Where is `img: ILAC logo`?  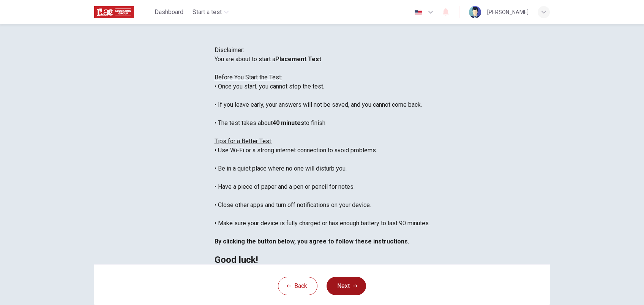
img: ILAC logo is located at coordinates (114, 12).